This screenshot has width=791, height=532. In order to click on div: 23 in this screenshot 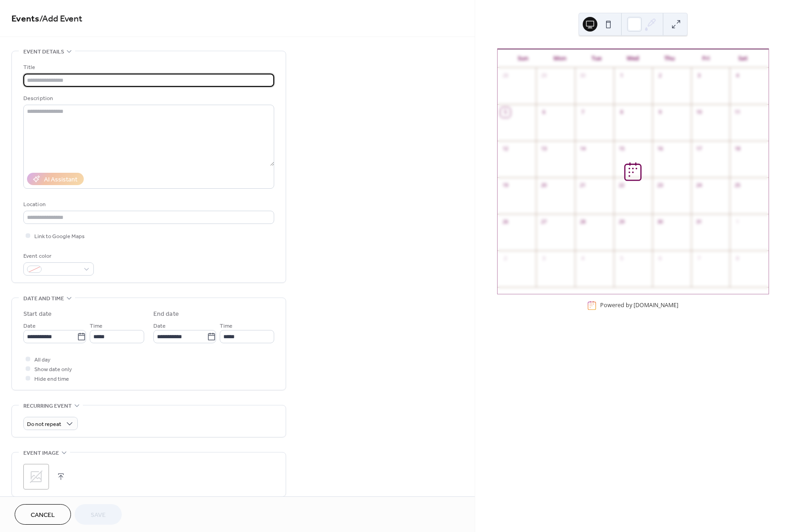, I will do `click(660, 185)`.